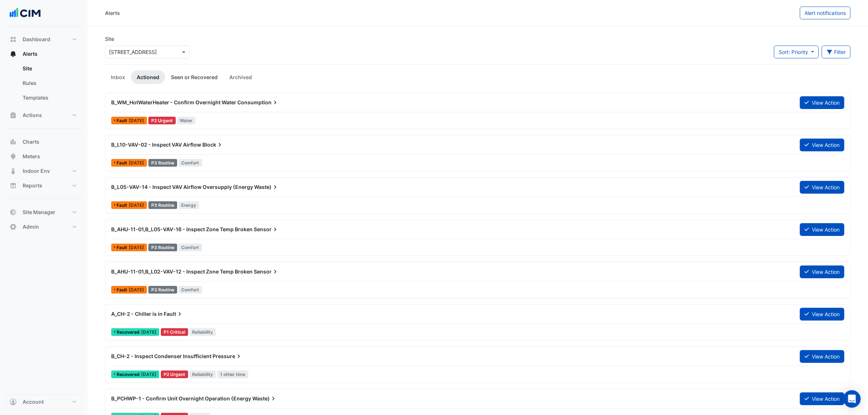  Describe the element at coordinates (32, 115) in the screenshot. I see `span: Actions` at that location.